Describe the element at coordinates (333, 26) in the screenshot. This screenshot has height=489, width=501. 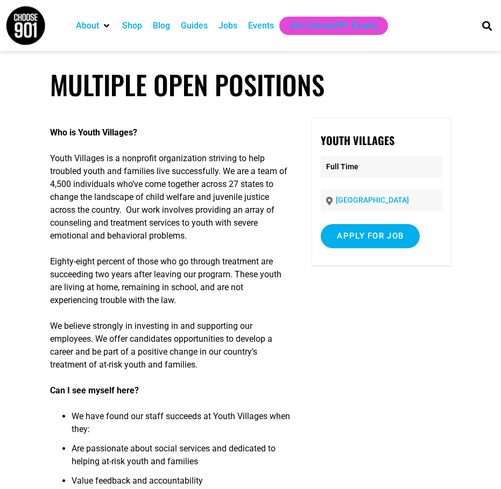
I see `a: Get Choose901 Emails` at that location.